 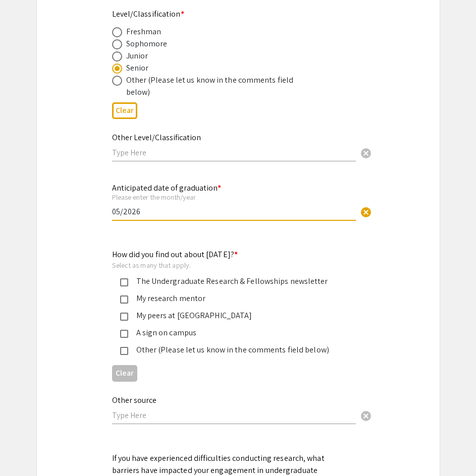 What do you see at coordinates (166, 188) in the screenshot?
I see `mat-label: Anticipated date of graduation` at bounding box center [166, 188].